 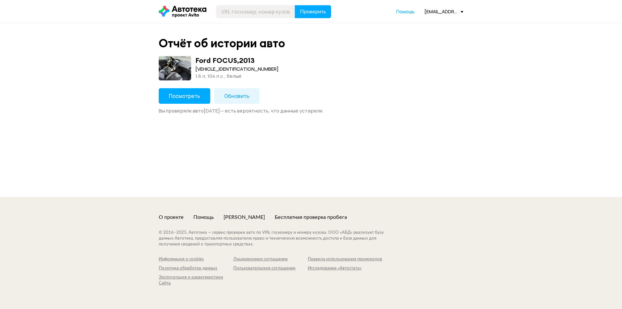 I want to click on div: © 2016– 2025 . Автотека — сервис проверки авто по VIN, госномеру и номеру кузова. ООО «АБД» реали..., so click(x=278, y=238).